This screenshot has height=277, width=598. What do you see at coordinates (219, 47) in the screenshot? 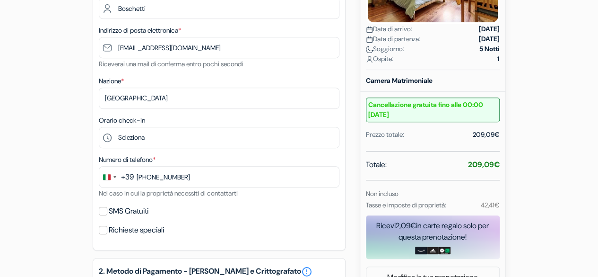
I see `input: Inserisci il tuo indirizzo email` at bounding box center [219, 47].